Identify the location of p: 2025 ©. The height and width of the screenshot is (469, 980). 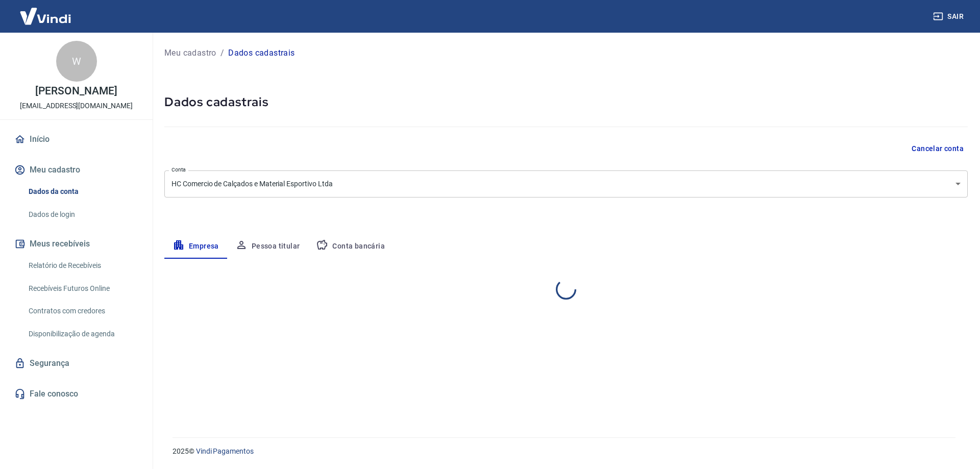
(564, 451).